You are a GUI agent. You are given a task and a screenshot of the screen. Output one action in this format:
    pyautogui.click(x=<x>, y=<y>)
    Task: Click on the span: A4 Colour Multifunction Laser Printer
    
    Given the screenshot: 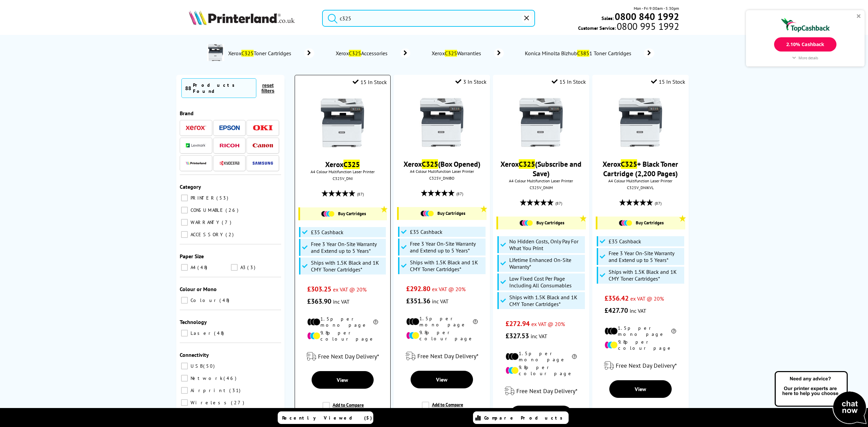 What is the action you would take?
    pyautogui.click(x=640, y=181)
    